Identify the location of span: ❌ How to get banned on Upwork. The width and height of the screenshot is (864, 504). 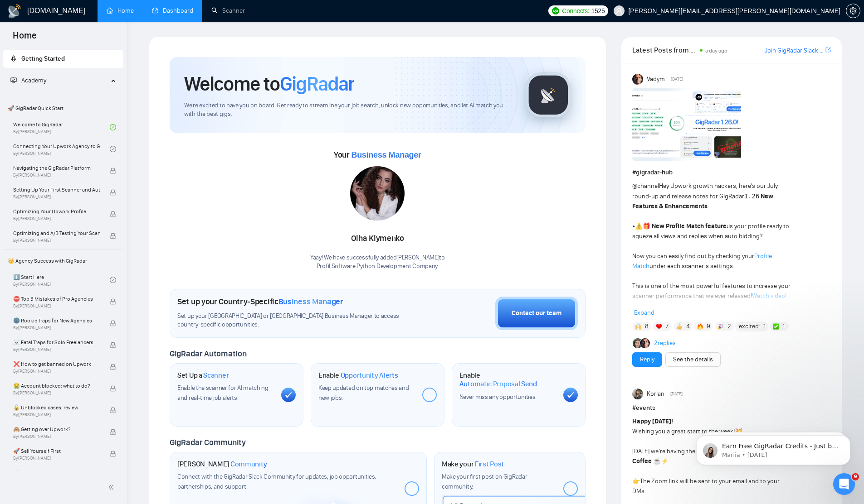
(57, 365).